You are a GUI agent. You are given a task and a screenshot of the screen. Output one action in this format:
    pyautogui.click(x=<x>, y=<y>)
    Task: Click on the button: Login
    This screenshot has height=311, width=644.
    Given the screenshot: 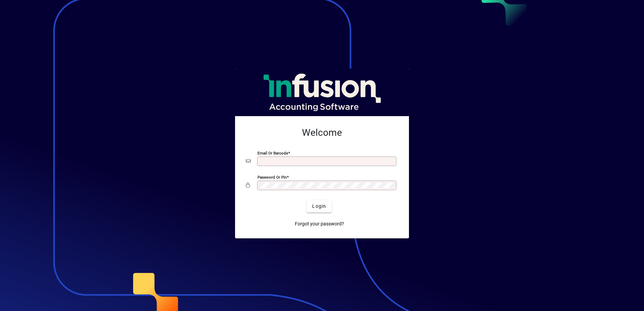 What is the action you would take?
    pyautogui.click(x=319, y=207)
    